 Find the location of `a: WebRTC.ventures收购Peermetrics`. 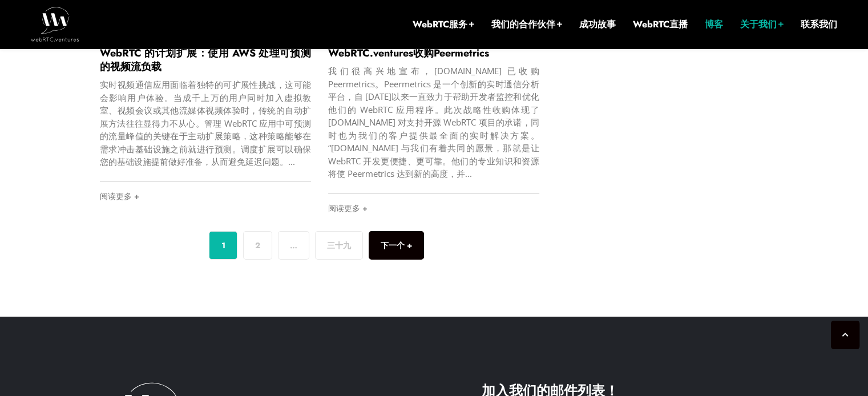

a: WebRTC.ventures收购Peermetrics is located at coordinates (408, 53).